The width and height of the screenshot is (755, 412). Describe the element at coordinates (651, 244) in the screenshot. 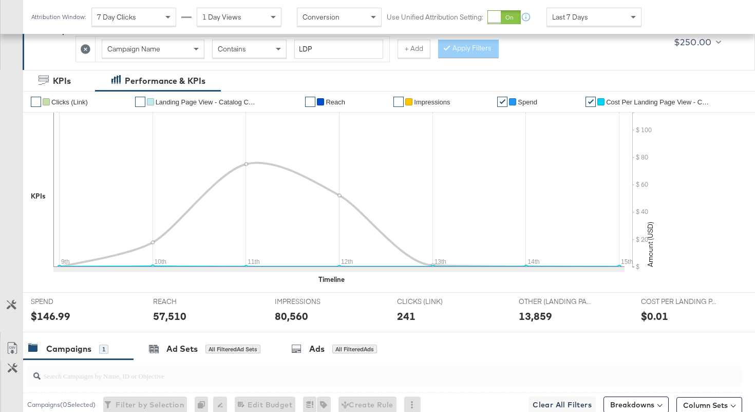

I see `text: Amount (USD)` at that location.